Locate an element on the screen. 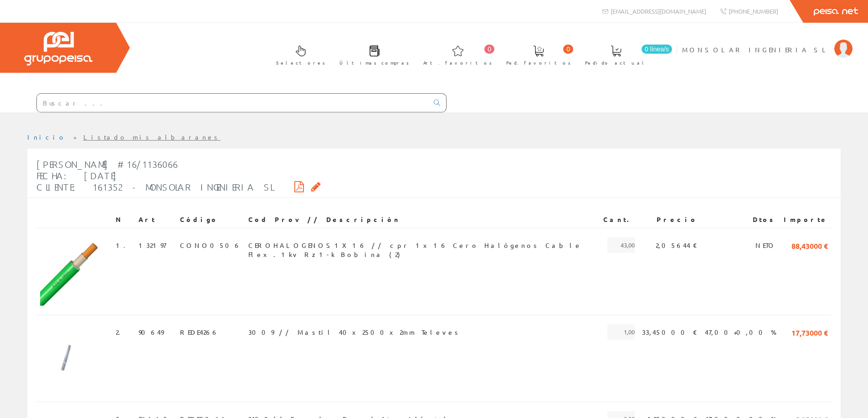 The width and height of the screenshot is (868, 418). img: Foto artículo (136.36363636364x150) is located at coordinates (71, 272).